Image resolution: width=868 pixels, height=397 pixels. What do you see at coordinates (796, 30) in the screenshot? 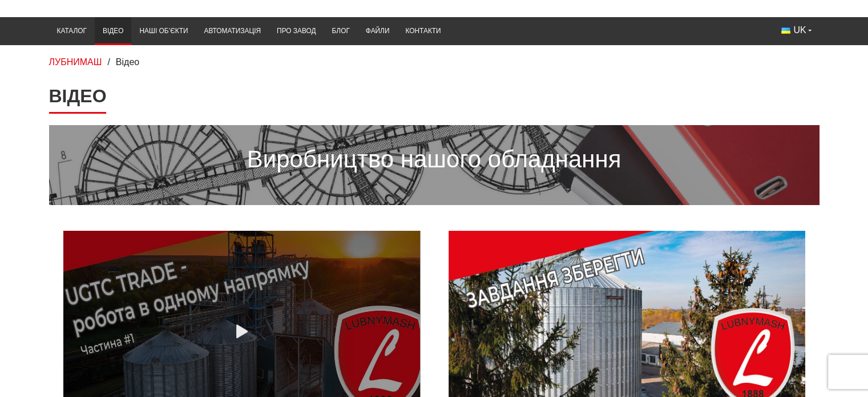
I see `button: UK` at bounding box center [796, 30].